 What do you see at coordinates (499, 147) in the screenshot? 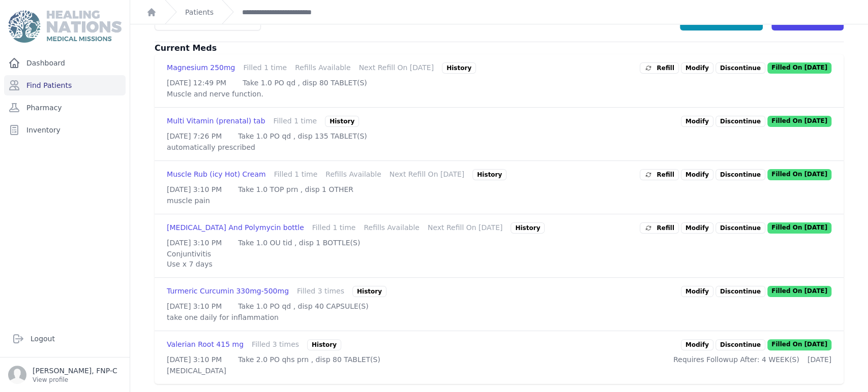
I see `p: automatically prescribed` at bounding box center [499, 147].